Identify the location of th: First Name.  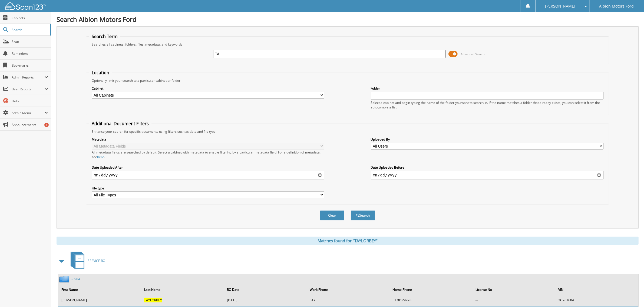
(100, 290).